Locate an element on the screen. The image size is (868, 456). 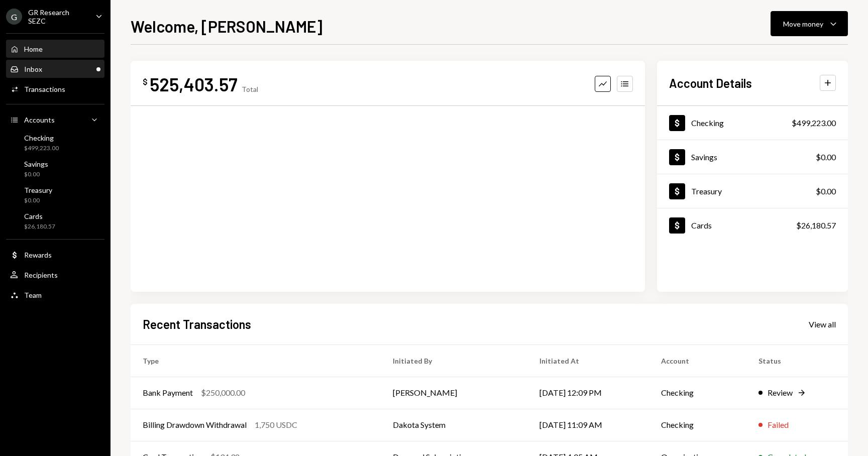
a: Inbox is located at coordinates (55, 69).